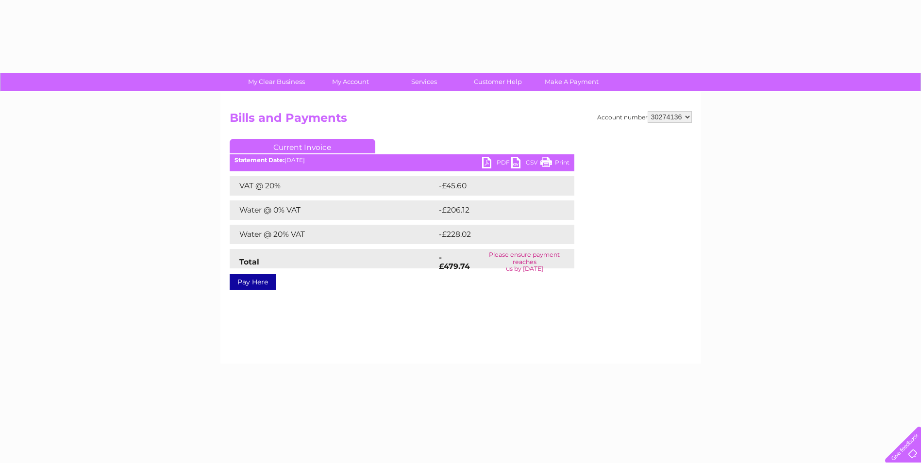  Describe the element at coordinates (497, 235) in the screenshot. I see `td: -£228.02` at that location.